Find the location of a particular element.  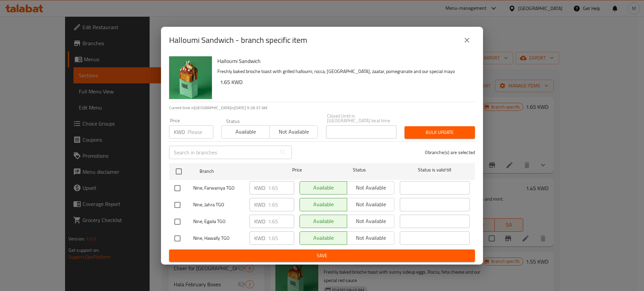

img: Halloumi Sandwich is located at coordinates (191, 78).